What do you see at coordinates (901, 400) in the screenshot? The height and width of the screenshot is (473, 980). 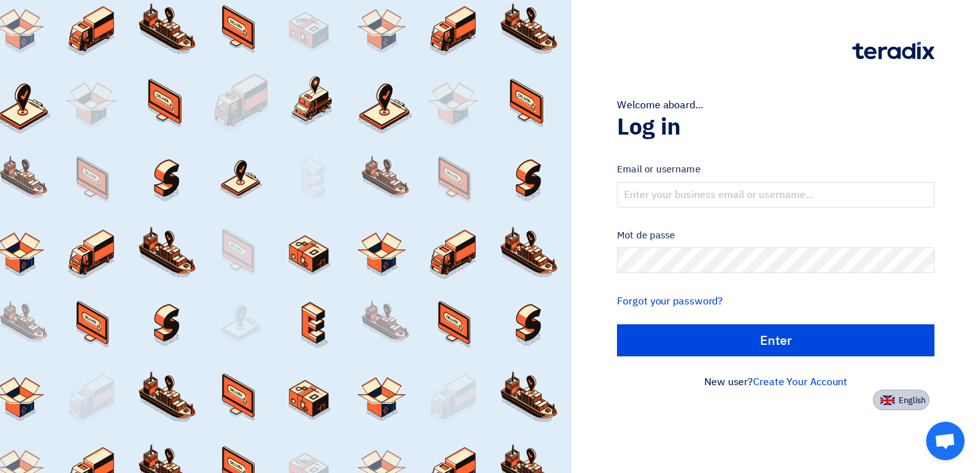 I see `button: English` at bounding box center [901, 400].